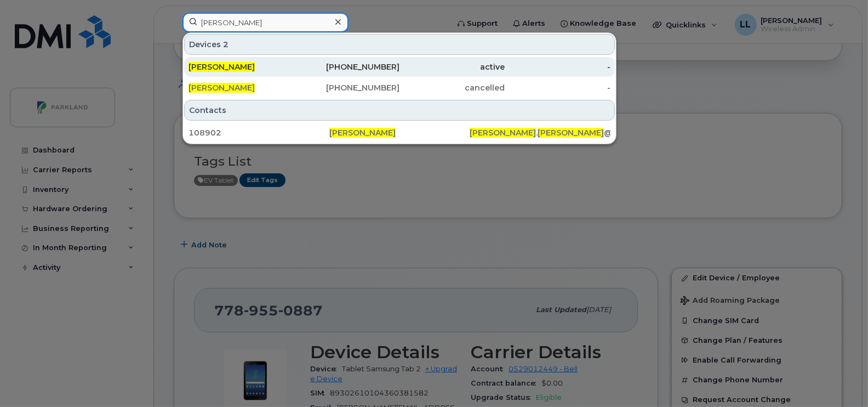 The image size is (868, 407). Describe the element at coordinates (399, 110) in the screenshot. I see `div: Contacts` at that location.